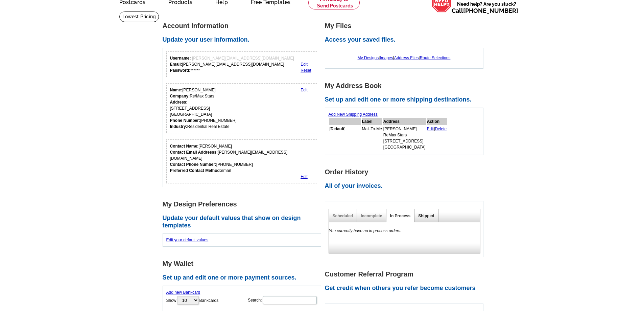 This screenshot has height=311, width=644. I want to click on a: Incomplete, so click(371, 216).